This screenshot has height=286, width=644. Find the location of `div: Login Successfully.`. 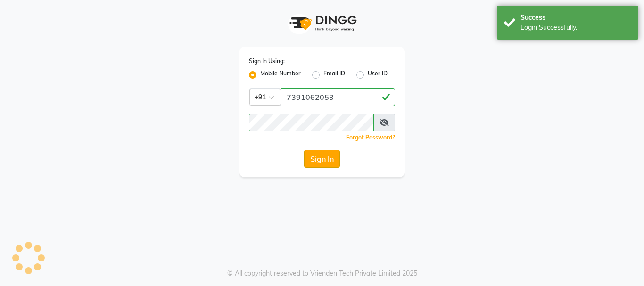

div: Login Successfully. is located at coordinates (575, 27).